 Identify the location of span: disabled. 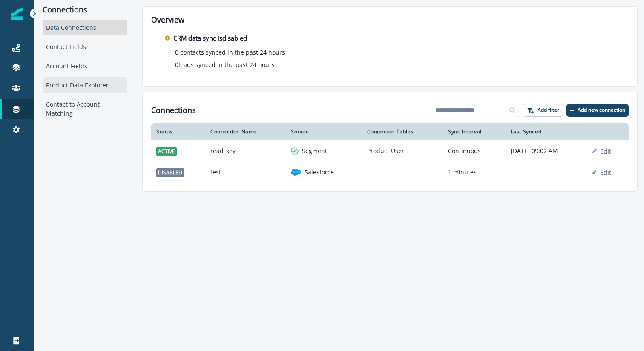
(170, 173).